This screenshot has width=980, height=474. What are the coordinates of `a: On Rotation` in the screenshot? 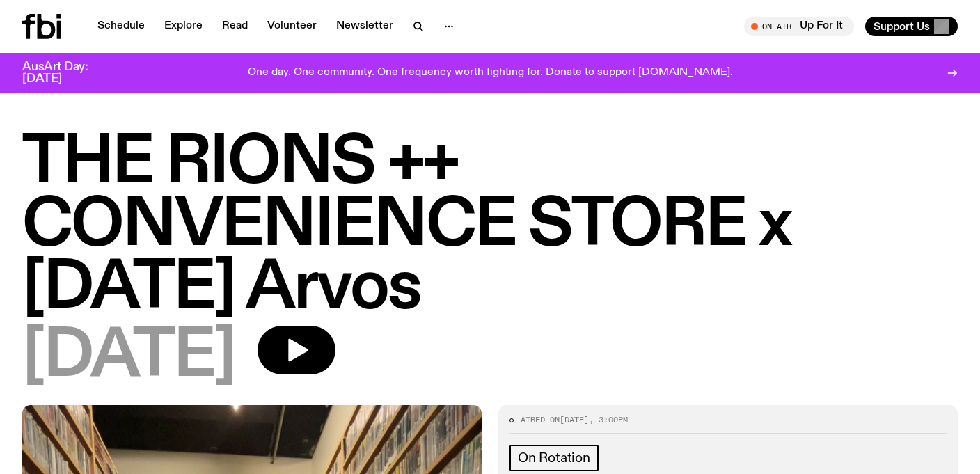 It's located at (554, 458).